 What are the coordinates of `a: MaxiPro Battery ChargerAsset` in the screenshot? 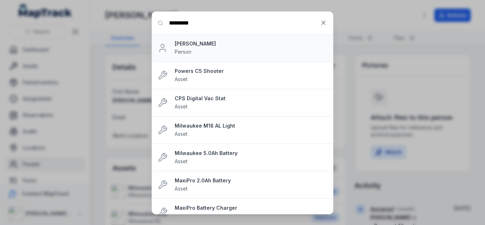 It's located at (251, 212).